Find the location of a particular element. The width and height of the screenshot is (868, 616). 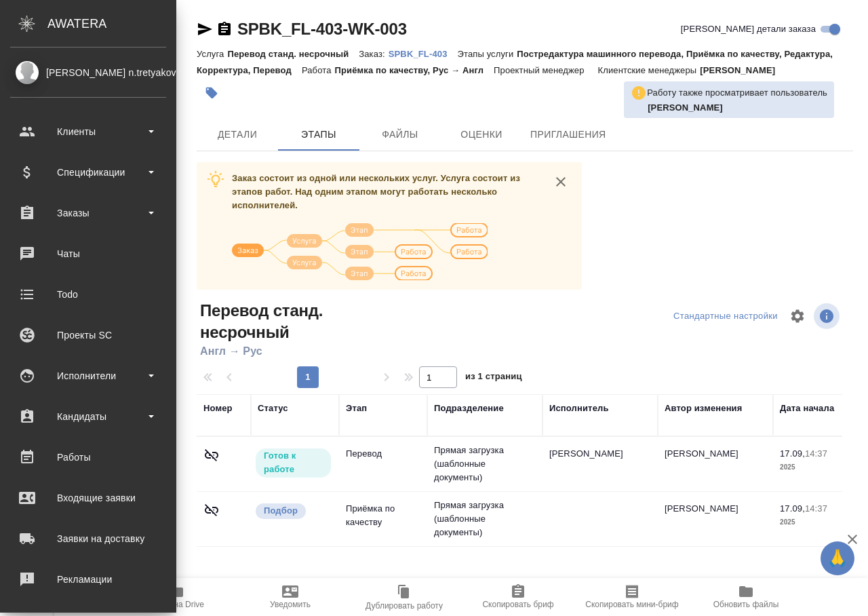

p: Перевод станд. несрочный is located at coordinates (293, 54).